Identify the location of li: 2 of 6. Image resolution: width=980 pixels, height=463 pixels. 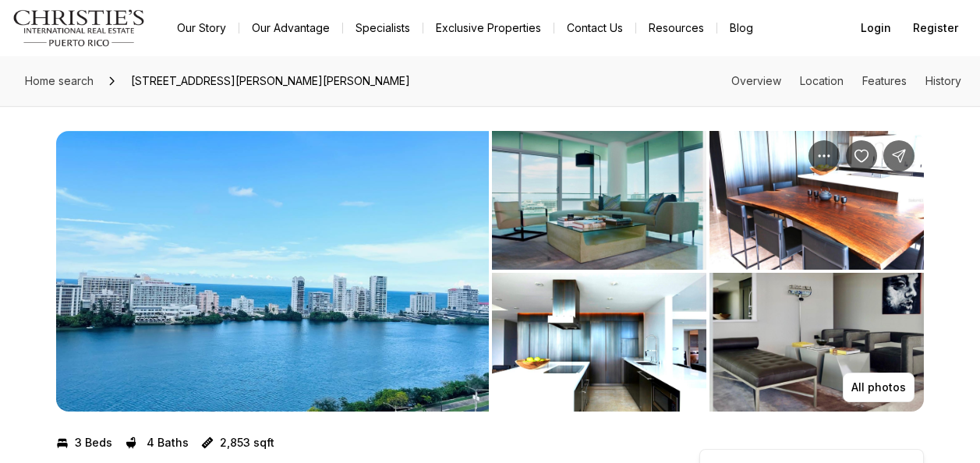
(708, 271).